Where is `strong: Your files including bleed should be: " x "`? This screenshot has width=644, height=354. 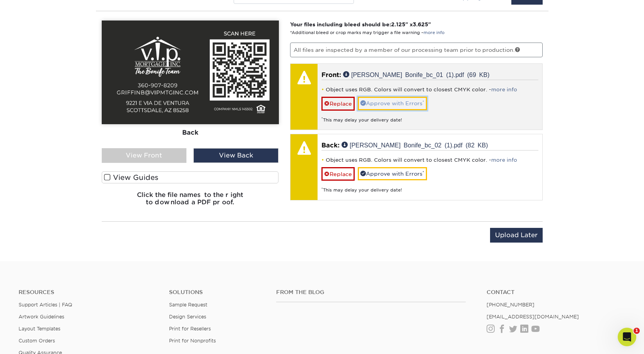
strong: Your files including bleed should be: " x " is located at coordinates (361, 24).